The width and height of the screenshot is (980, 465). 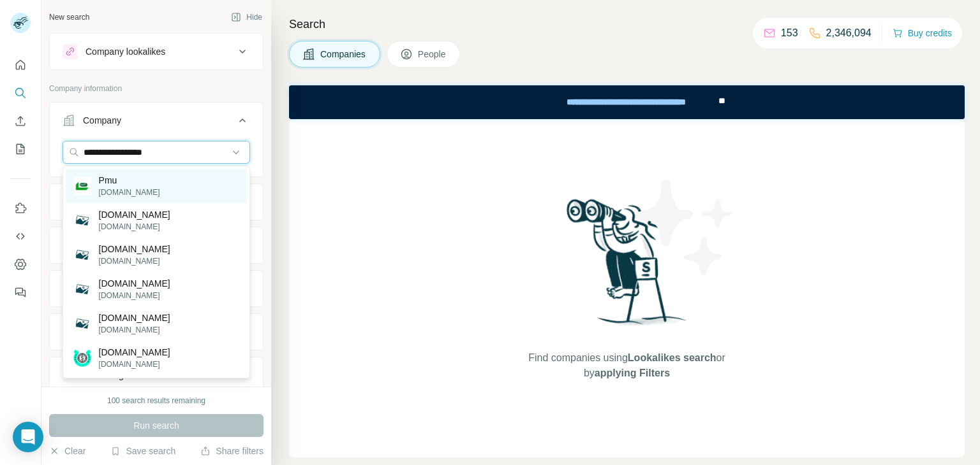 I want to click on button: Industry, so click(x=156, y=202).